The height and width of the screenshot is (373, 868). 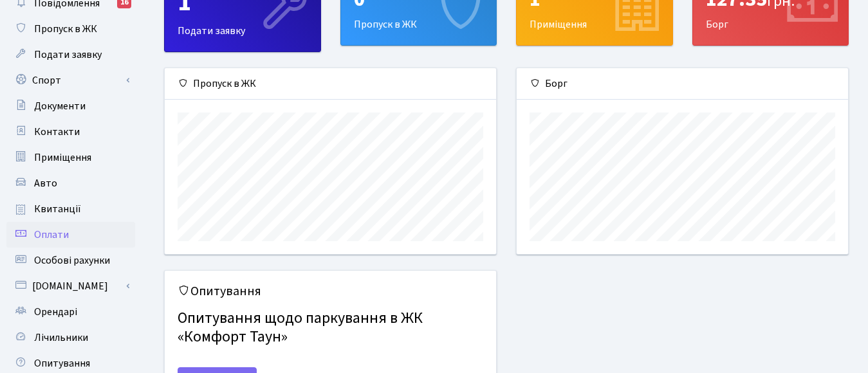 What do you see at coordinates (71, 183) in the screenshot?
I see `a: Авто` at bounding box center [71, 183].